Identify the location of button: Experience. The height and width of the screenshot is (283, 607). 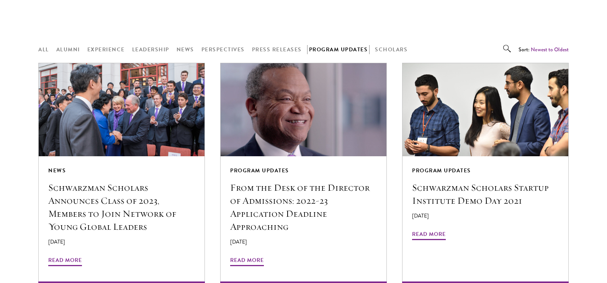
(106, 49).